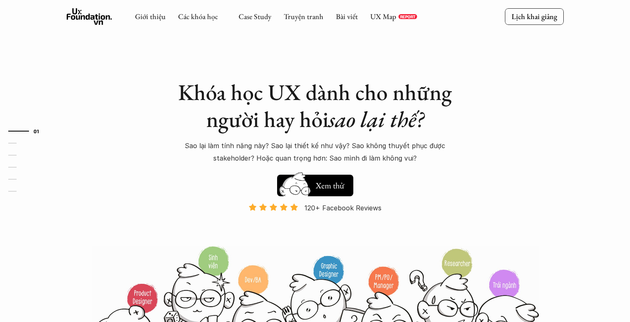 The width and height of the screenshot is (630, 322). What do you see at coordinates (408, 17) in the screenshot?
I see `p: REPORT` at bounding box center [408, 17].